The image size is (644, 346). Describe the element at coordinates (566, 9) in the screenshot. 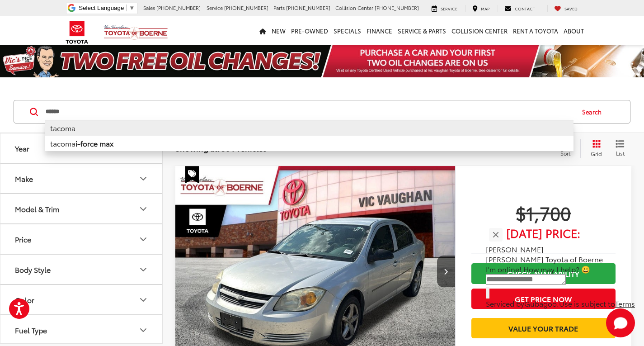

I see `a: My Saved Vehicles` at that location.